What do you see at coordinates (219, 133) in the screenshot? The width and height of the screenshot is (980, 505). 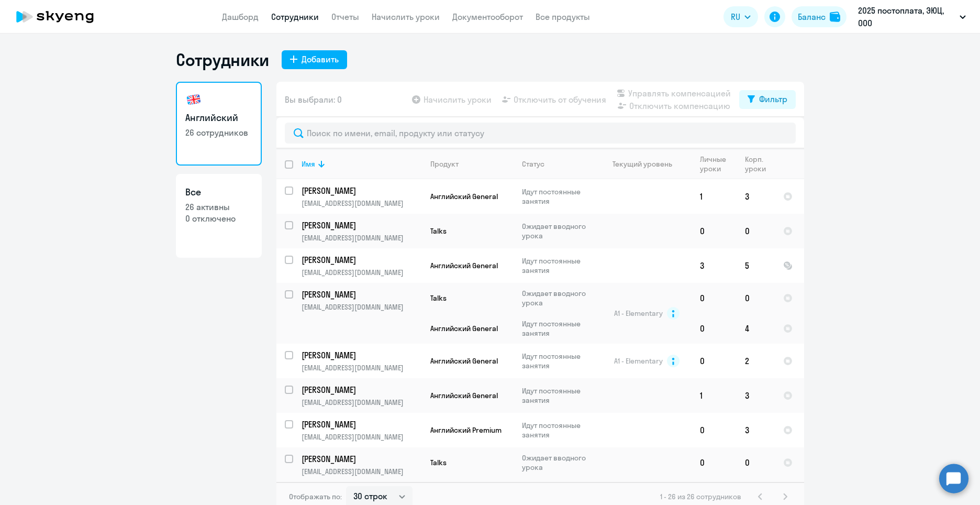 I see `p: 26 сотрудников` at bounding box center [219, 133].